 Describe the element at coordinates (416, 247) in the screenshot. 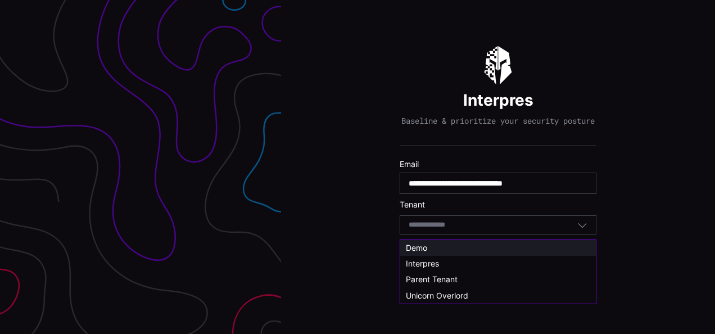

I see `span: Demo` at that location.